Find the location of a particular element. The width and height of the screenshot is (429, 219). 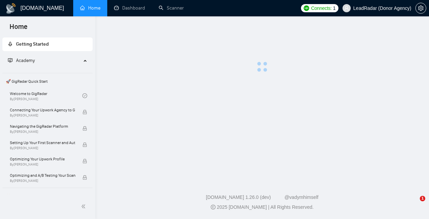

span: Getting Started is located at coordinates (32, 44).